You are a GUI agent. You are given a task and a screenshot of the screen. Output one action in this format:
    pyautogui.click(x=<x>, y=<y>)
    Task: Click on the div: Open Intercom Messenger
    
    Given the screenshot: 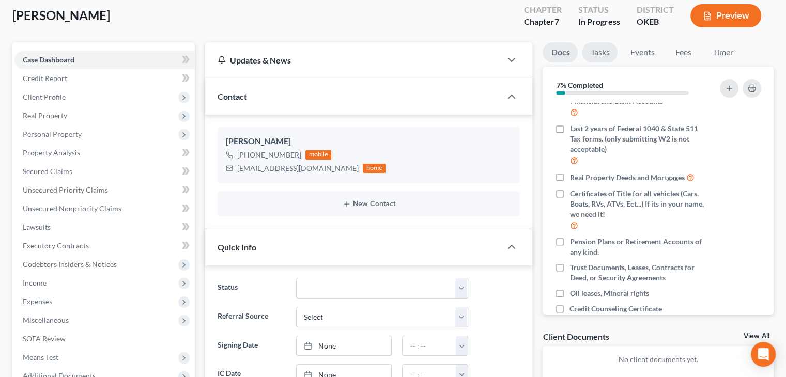 What is the action you would take?
    pyautogui.click(x=763, y=355)
    